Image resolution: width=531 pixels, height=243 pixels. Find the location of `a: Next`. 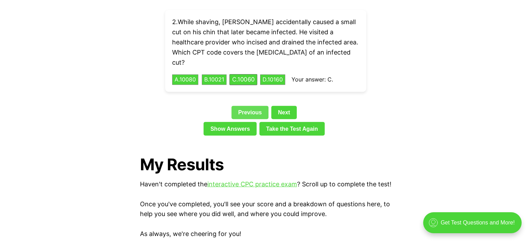

a: Next is located at coordinates (284, 112).